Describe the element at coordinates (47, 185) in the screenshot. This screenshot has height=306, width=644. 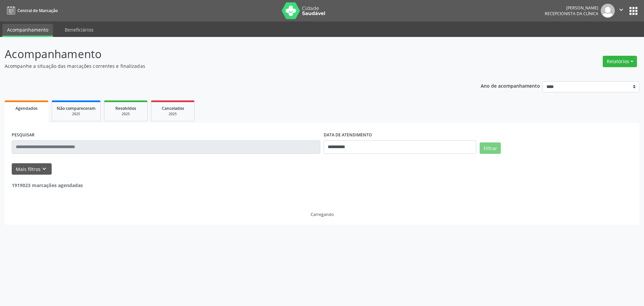
I see `strong: 1919023 marcações agendadas` at that location.